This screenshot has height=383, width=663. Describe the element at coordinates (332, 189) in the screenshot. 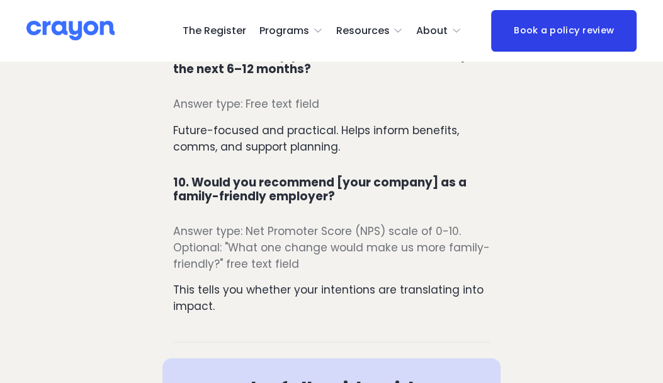

I see `h4: 10. Would you recommend [your company] as a family-friendly employer?` at that location.